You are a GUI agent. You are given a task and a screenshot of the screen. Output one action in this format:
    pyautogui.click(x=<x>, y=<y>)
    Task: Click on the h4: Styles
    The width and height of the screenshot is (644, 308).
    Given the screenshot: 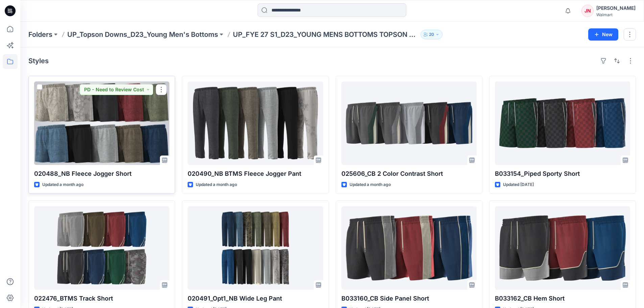 What is the action you would take?
    pyautogui.click(x=38, y=61)
    